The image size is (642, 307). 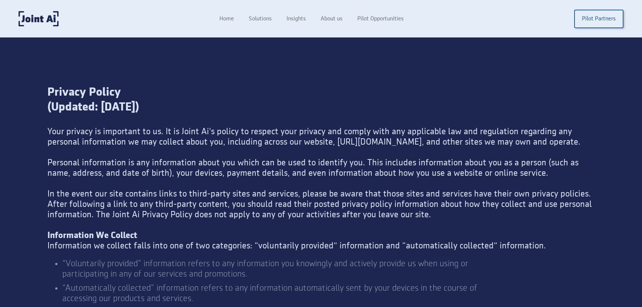 I want to click on a: Insights, so click(x=296, y=19).